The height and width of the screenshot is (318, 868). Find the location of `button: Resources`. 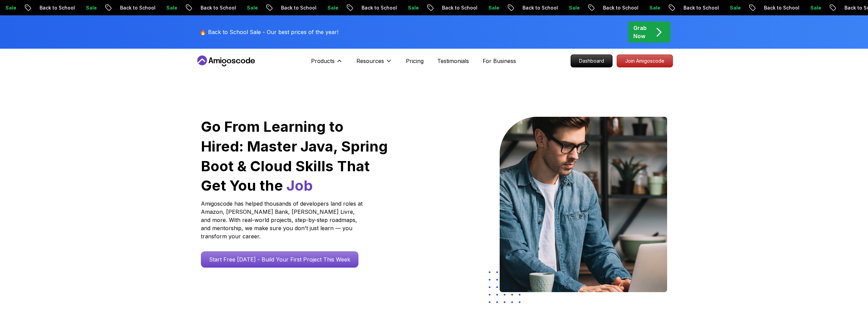

button: Resources is located at coordinates (374, 63).